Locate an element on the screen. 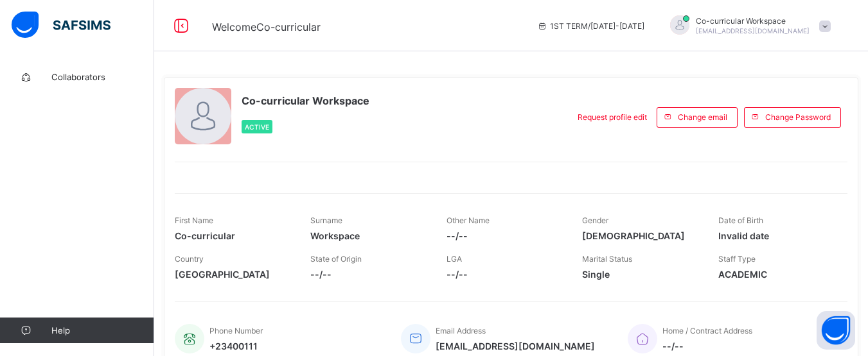 The image size is (868, 356). span: +23400111 is located at coordinates (235, 346).